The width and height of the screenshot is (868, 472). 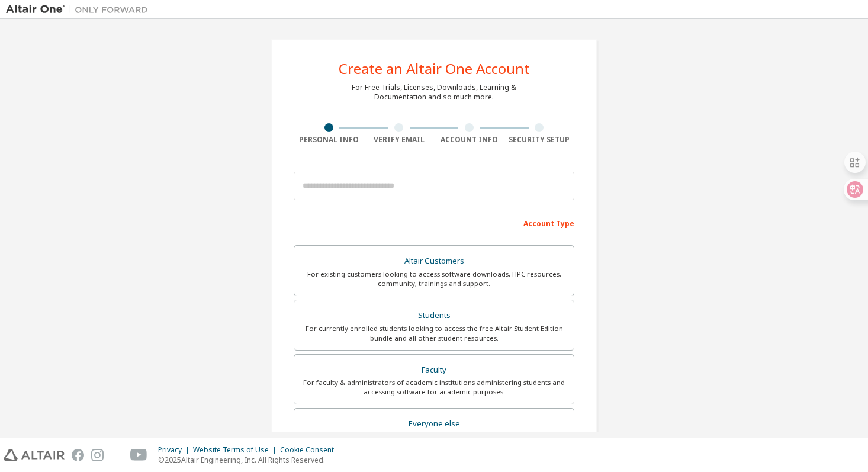 What do you see at coordinates (34, 454) in the screenshot?
I see `img: altair_logo.svg` at bounding box center [34, 454].